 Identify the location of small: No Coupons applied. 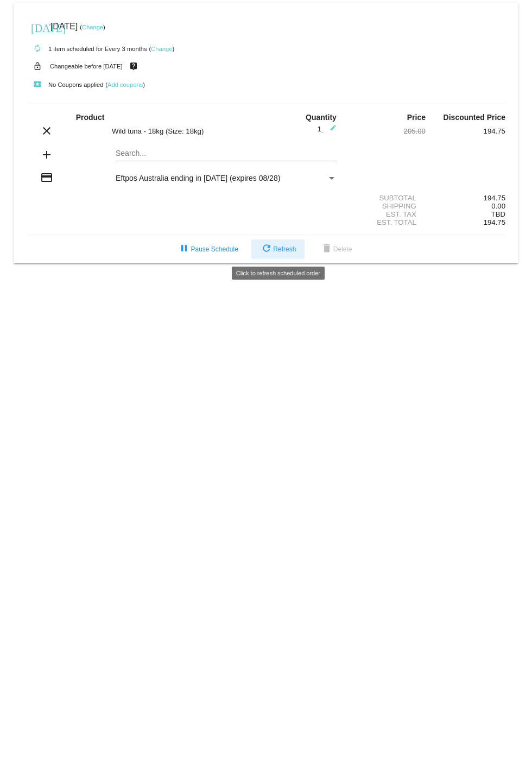
(64, 85).